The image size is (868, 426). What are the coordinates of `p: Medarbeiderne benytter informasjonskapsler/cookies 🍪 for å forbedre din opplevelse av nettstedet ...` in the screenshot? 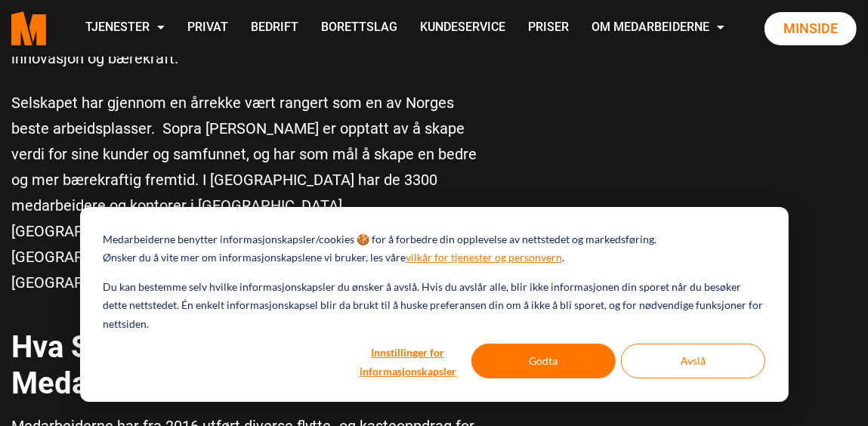 It's located at (379, 239).